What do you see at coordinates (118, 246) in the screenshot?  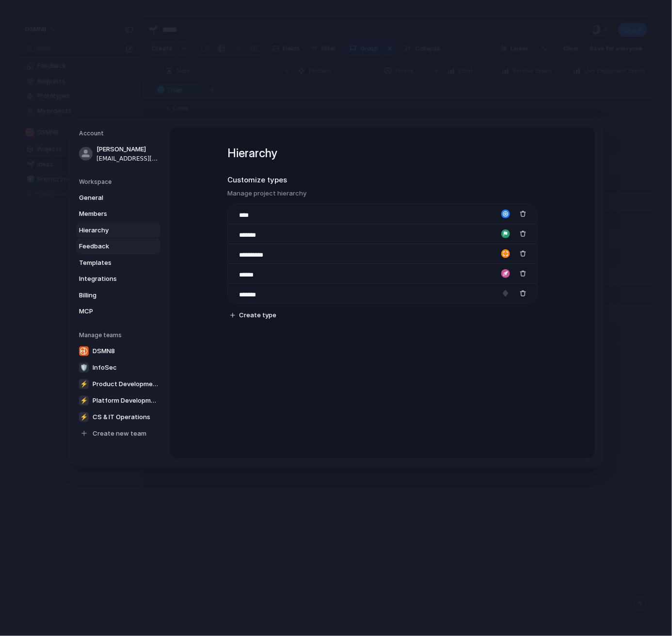 I see `a: Feedback` at bounding box center [118, 246].